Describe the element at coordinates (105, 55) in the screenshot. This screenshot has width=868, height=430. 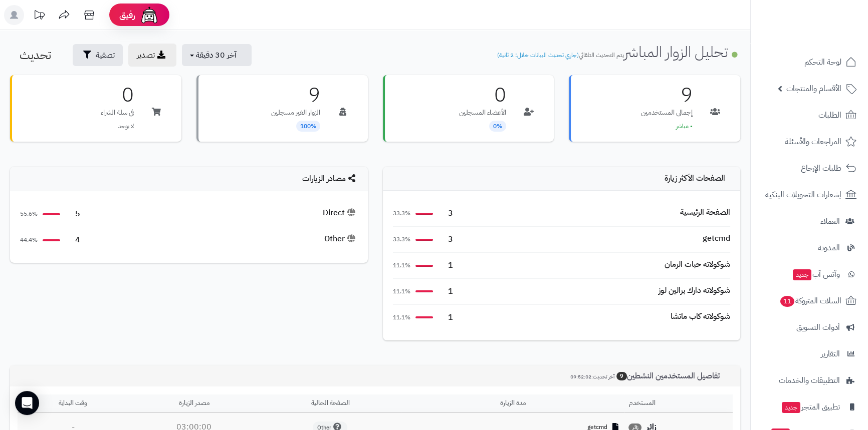
I see `span: تصفية` at that location.